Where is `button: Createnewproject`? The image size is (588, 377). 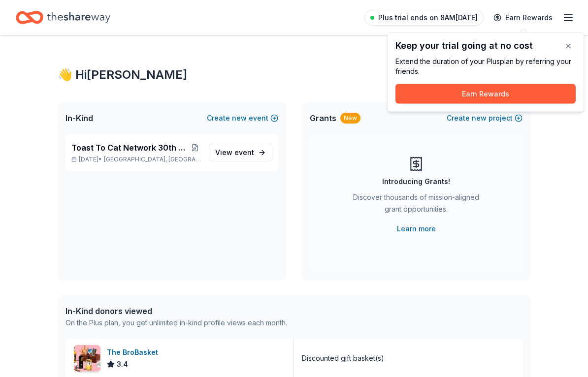 button: Createnewproject is located at coordinates (485, 118).